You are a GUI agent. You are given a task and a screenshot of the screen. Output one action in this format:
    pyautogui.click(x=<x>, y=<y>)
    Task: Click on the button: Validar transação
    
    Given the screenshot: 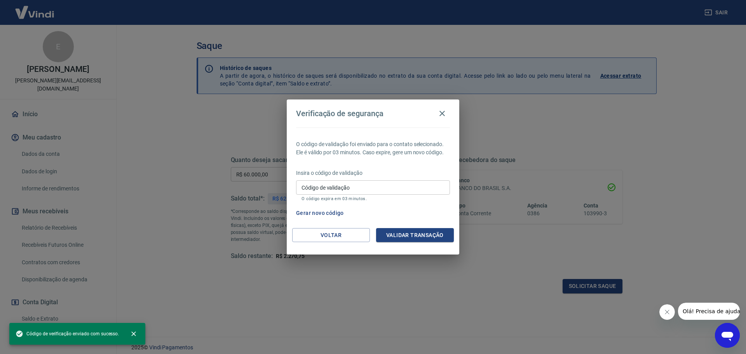 What is the action you would take?
    pyautogui.click(x=415, y=235)
    